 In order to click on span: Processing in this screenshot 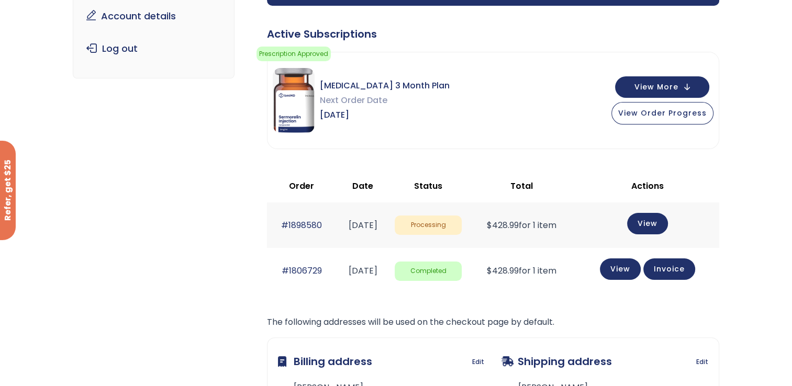, I will do `click(428, 225)`.